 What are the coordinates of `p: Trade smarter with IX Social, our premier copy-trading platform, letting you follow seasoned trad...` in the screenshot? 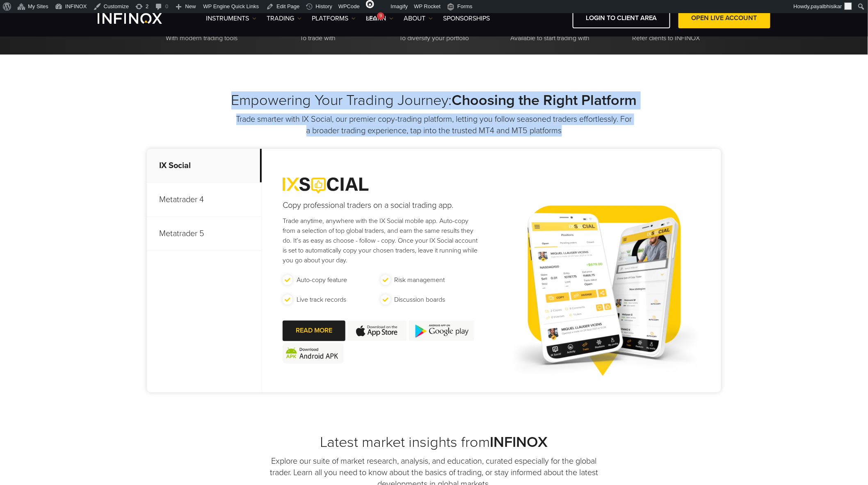 It's located at (434, 125).